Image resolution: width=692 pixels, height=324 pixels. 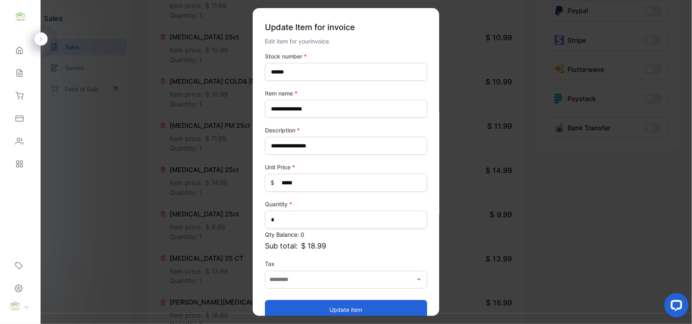 What do you see at coordinates (346, 56) in the screenshot?
I see `label: Stock number` at bounding box center [346, 56].